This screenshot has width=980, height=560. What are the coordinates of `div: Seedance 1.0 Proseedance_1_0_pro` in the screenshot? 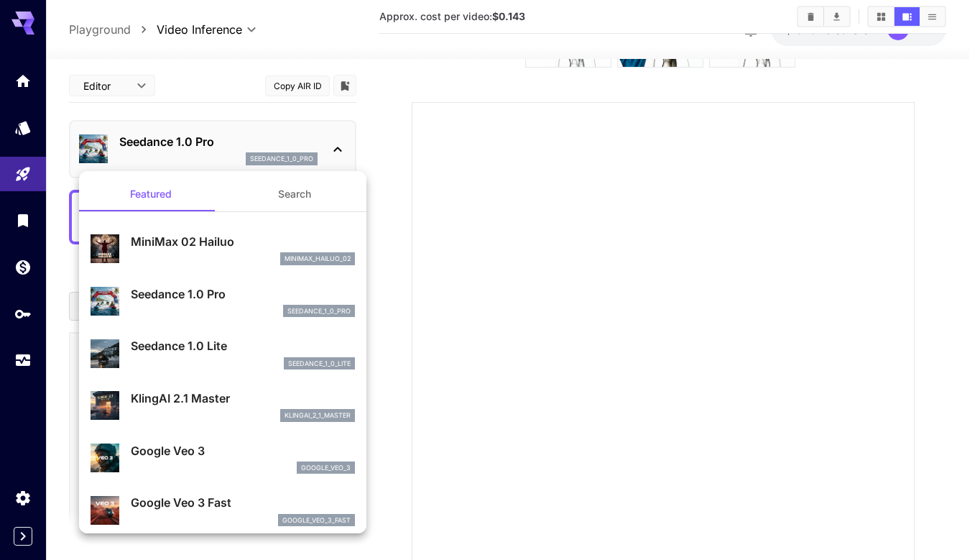 It's located at (223, 301).